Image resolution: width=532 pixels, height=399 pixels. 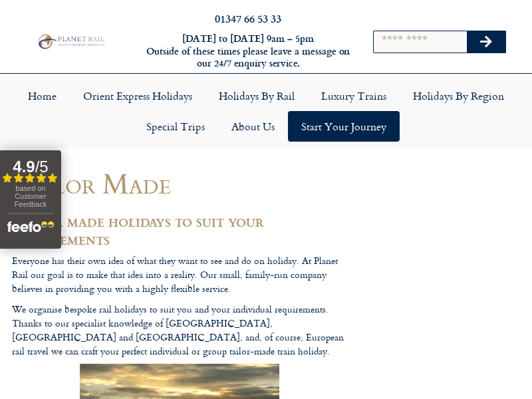 What do you see at coordinates (175, 126) in the screenshot?
I see `a: Special Trips` at bounding box center [175, 126].